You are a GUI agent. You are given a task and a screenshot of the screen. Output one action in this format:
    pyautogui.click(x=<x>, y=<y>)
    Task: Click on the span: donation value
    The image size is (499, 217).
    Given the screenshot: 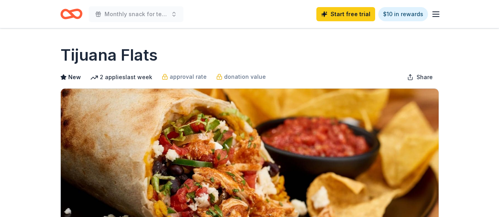 What is the action you would take?
    pyautogui.click(x=245, y=77)
    